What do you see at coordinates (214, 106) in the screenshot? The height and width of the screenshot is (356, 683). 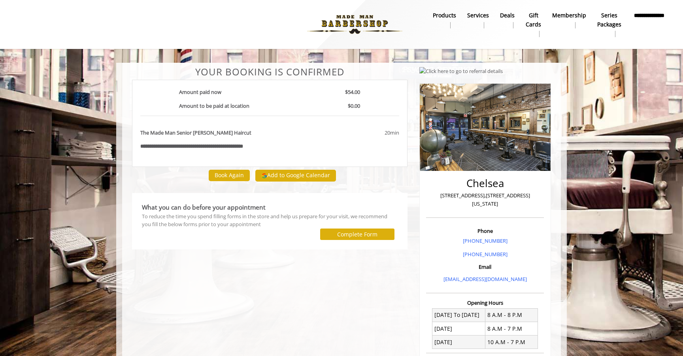 I see `b: Amount to be paid at location` at bounding box center [214, 106].